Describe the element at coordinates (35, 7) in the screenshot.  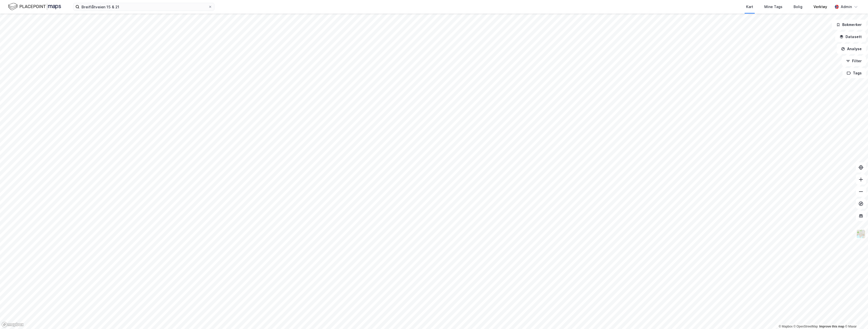
I see `img: logo.f888ab2527a4732fd821a326f86c7f29.svg` at that location.